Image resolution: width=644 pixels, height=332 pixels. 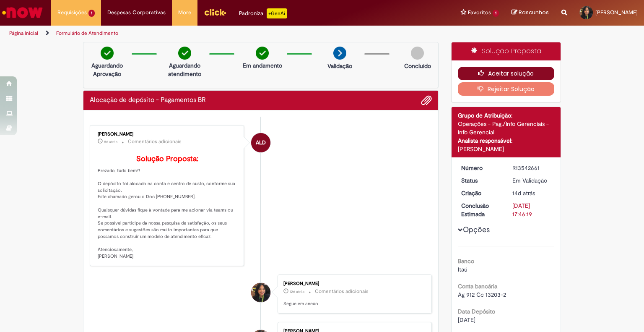 I want to click on span: Ag 912 Cc 13203-2, so click(x=481, y=294).